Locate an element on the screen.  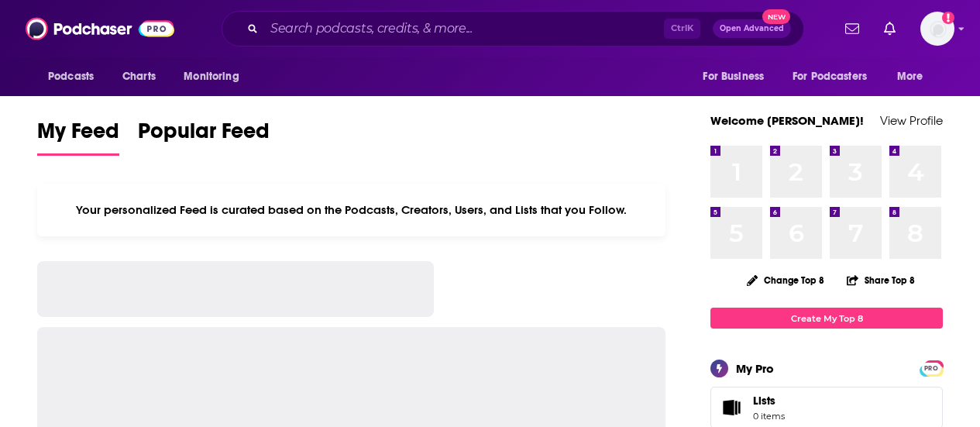
img: User Profile is located at coordinates (937, 29).